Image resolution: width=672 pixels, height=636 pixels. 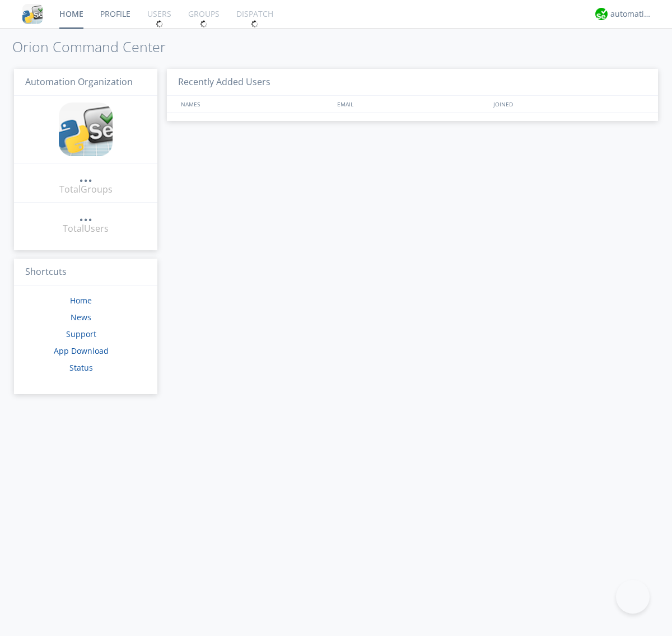 I want to click on a: Support, so click(x=81, y=334).